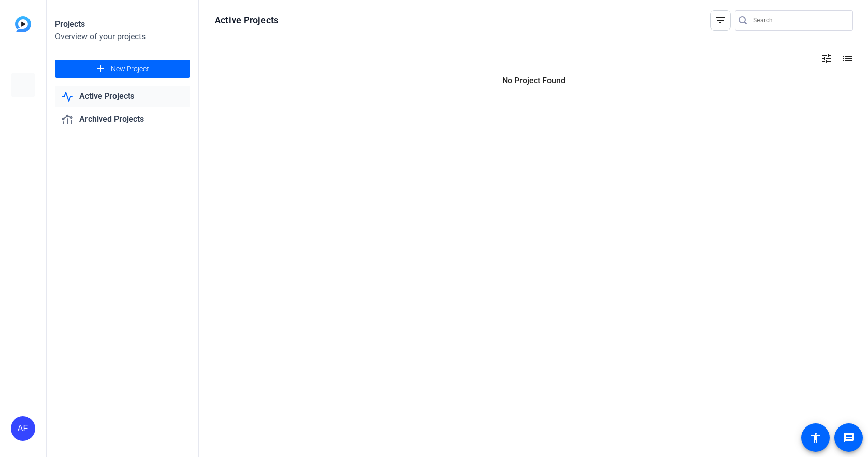  Describe the element at coordinates (123, 96) in the screenshot. I see `a: Active Projects` at that location.